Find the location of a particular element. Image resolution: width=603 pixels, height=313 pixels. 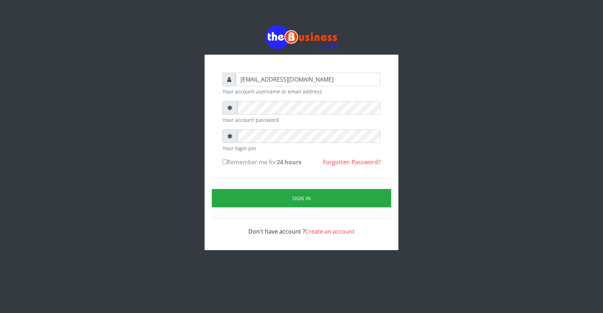

small: Your login pin is located at coordinates (302, 148).